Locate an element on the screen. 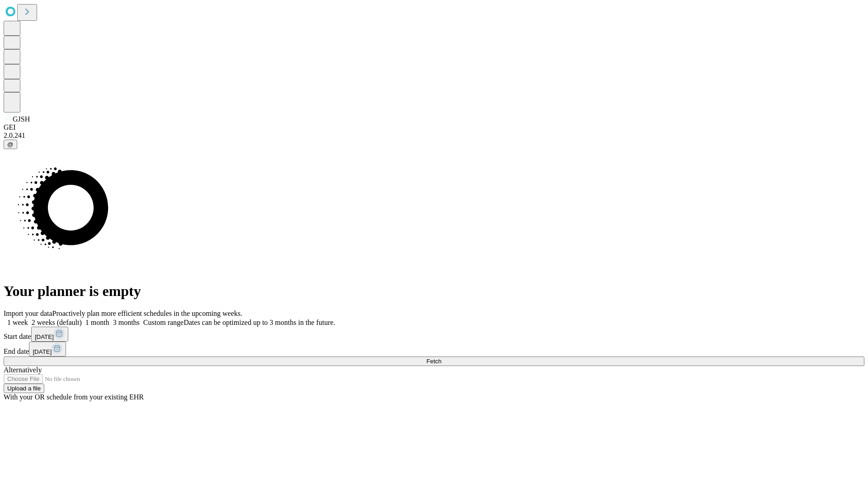 The height and width of the screenshot is (488, 868). div: GEI is located at coordinates (434, 128).